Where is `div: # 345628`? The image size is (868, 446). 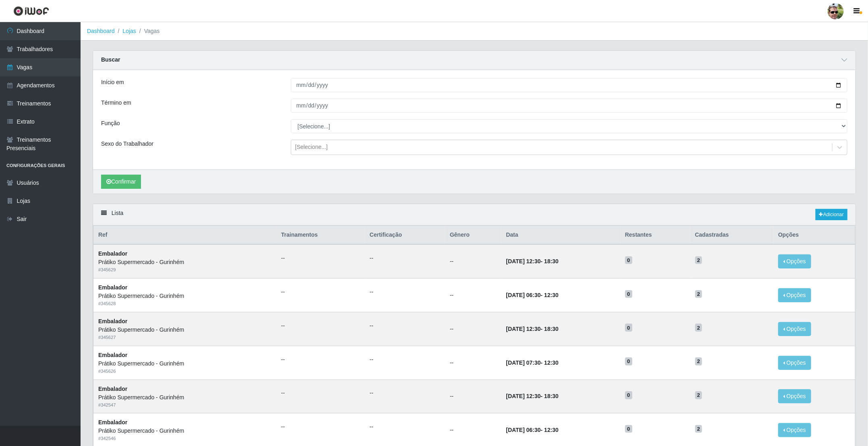 div: # 345628 is located at coordinates (185, 304).